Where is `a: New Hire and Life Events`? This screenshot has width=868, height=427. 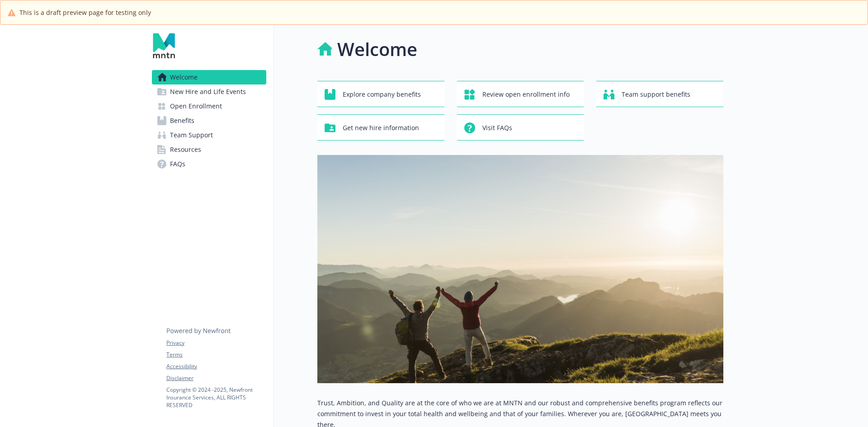 a: New Hire and Life Events is located at coordinates (209, 92).